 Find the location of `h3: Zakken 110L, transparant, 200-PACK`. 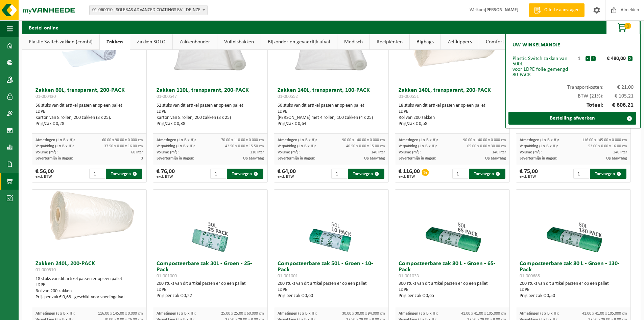

h3: Zakken 110L, transparant, 200-PACK is located at coordinates (210, 94).